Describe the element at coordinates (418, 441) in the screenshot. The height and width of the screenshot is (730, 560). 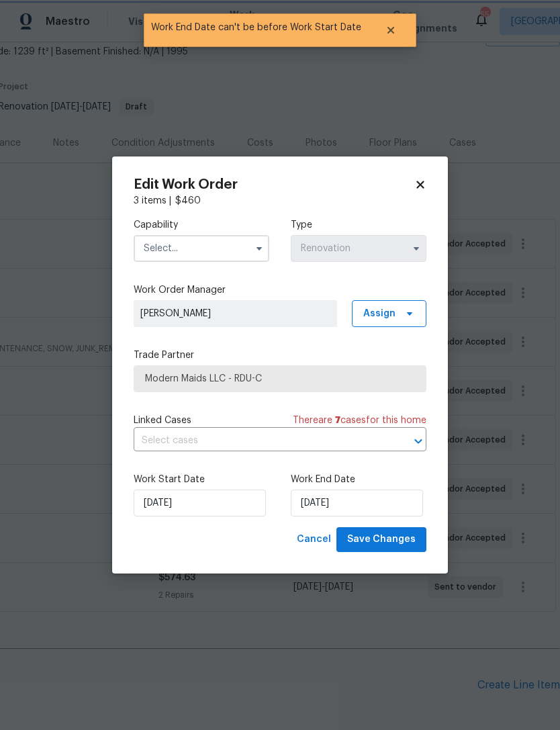
I see `button: Open` at that location.